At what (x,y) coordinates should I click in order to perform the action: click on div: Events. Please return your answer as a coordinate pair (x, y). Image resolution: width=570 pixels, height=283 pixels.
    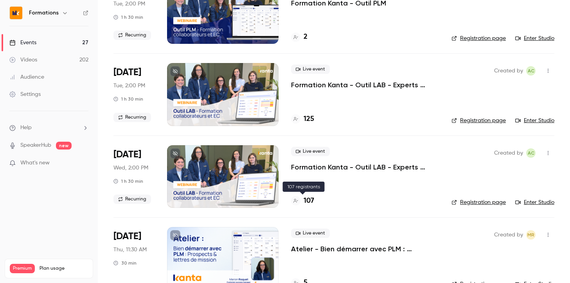
    Looking at the image, I should click on (23, 43).